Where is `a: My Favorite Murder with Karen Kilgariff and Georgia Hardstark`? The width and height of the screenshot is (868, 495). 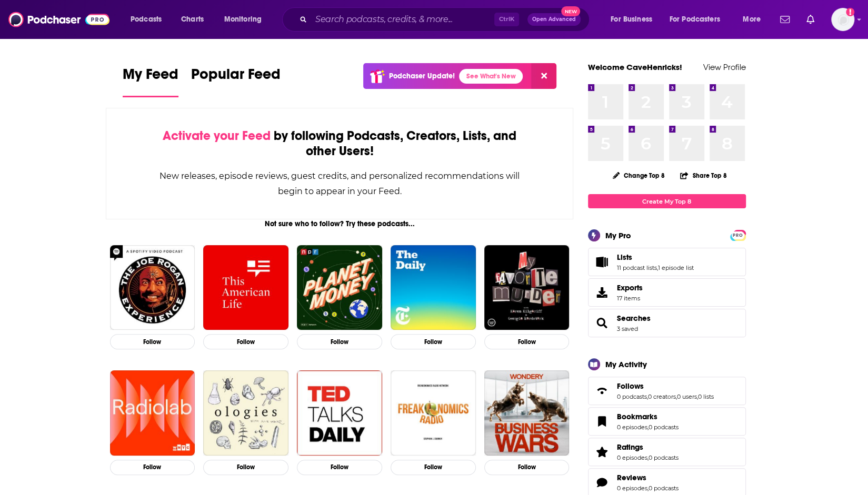 a: My Favorite Murder with Karen Kilgariff and Georgia Hardstark is located at coordinates (527, 288).